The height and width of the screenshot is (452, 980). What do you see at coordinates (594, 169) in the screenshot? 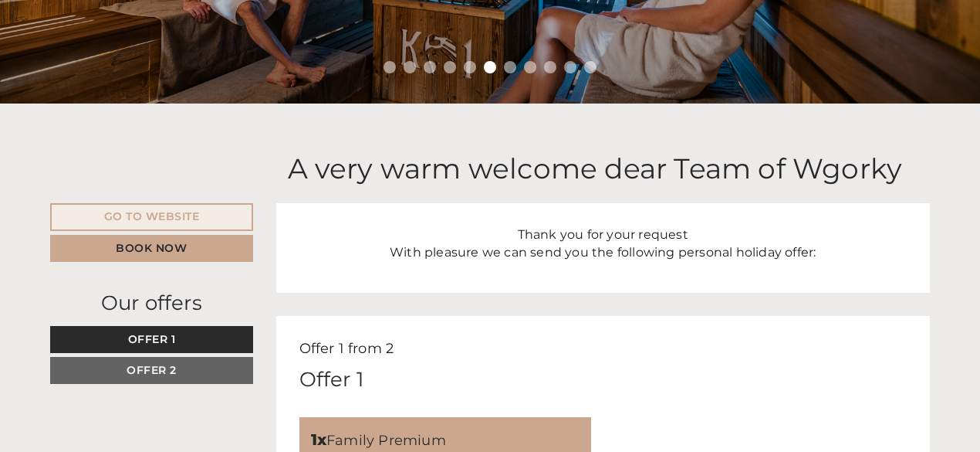
I see `h1: A very warm welcome dear Team of Wgorky` at bounding box center [594, 169].